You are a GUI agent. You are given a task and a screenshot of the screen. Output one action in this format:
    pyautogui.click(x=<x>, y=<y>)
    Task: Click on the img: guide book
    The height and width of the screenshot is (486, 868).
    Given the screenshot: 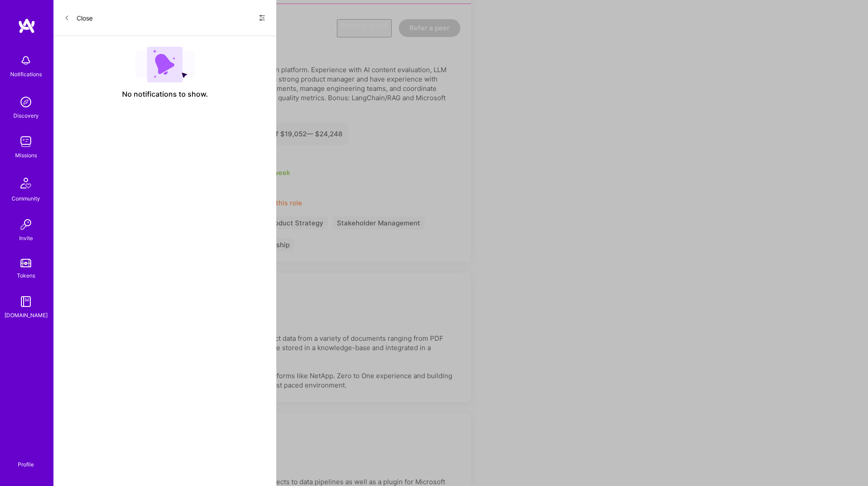 What is the action you would take?
    pyautogui.click(x=26, y=302)
    